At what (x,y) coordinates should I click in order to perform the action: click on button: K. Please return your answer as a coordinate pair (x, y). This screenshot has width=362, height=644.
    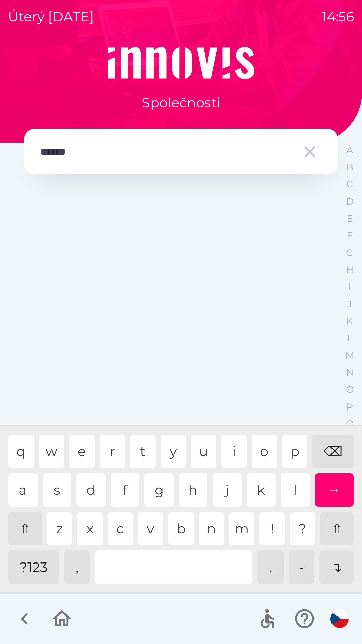
    Looking at the image, I should click on (350, 321).